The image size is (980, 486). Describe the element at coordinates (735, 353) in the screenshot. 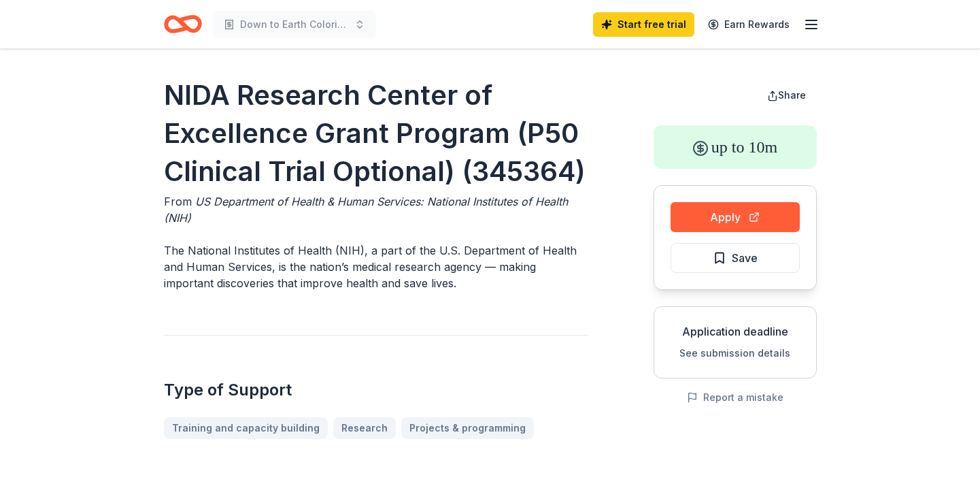

I see `button: See submission details` at that location.